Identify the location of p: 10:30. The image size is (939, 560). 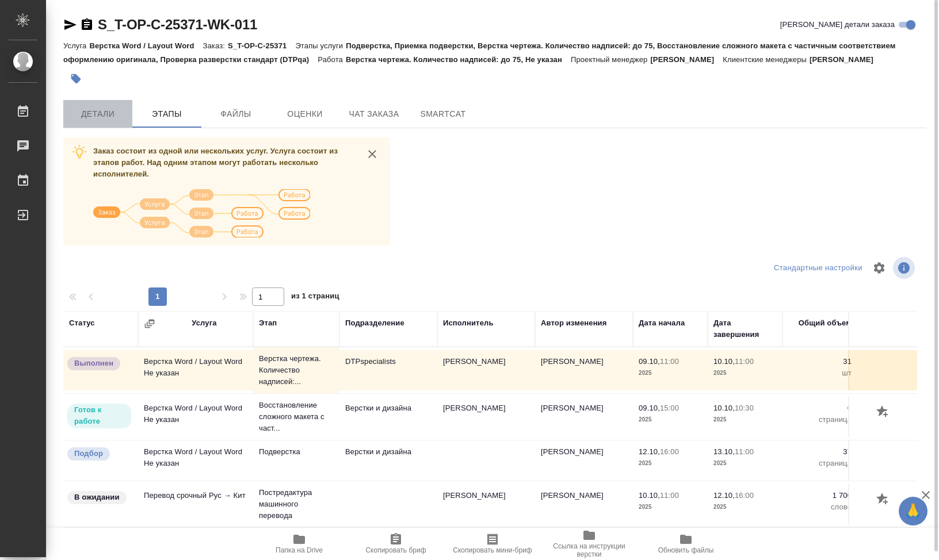
(744, 408).